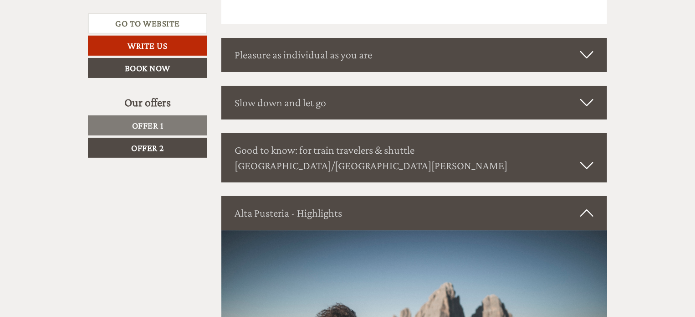 Image resolution: width=695 pixels, height=317 pixels. What do you see at coordinates (53, 47) in the screenshot?
I see `small: 21:14` at bounding box center [53, 47].